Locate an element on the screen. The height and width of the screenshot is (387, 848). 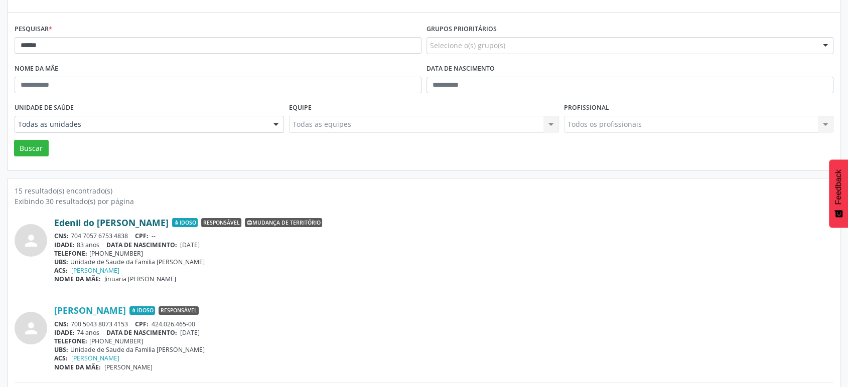
div: 704 7057 6753 4838 is located at coordinates (443, 236).